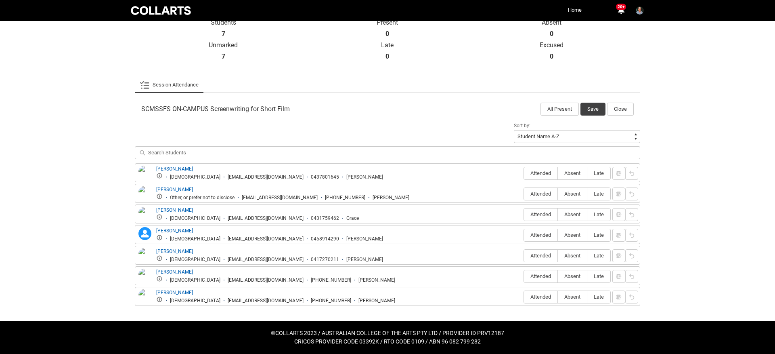 Image resolution: width=775 pixels, height=354 pixels. I want to click on div: Other, or prefer not to disclose, so click(202, 197).